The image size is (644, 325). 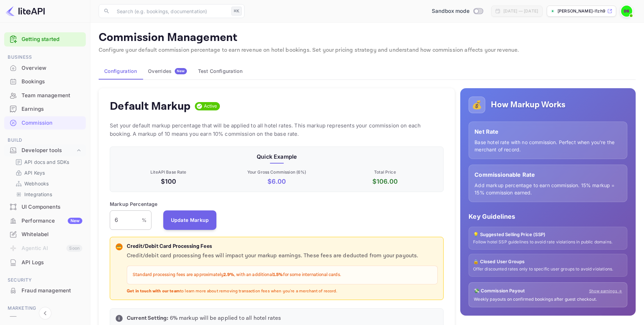 I want to click on a: UI Components, so click(x=45, y=207).